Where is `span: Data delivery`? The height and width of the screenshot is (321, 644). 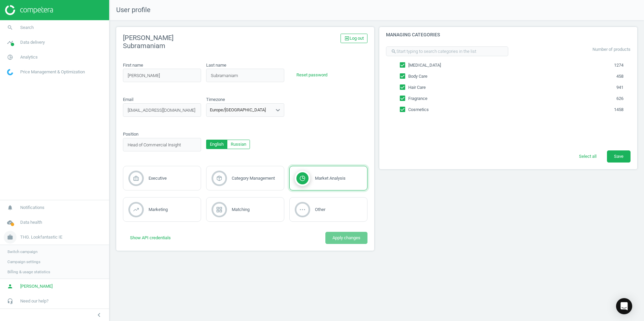 span: Data delivery is located at coordinates (32, 42).